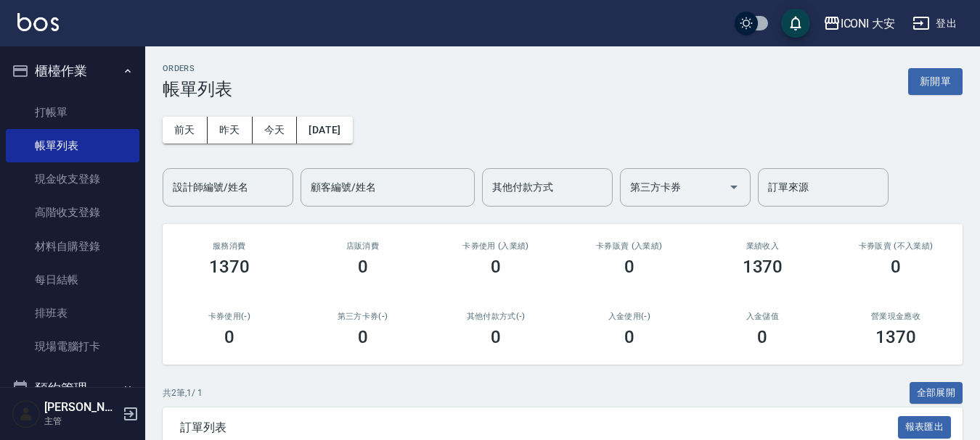 Image resolution: width=980 pixels, height=440 pixels. What do you see at coordinates (37, 22) in the screenshot?
I see `img: Logo` at bounding box center [37, 22].